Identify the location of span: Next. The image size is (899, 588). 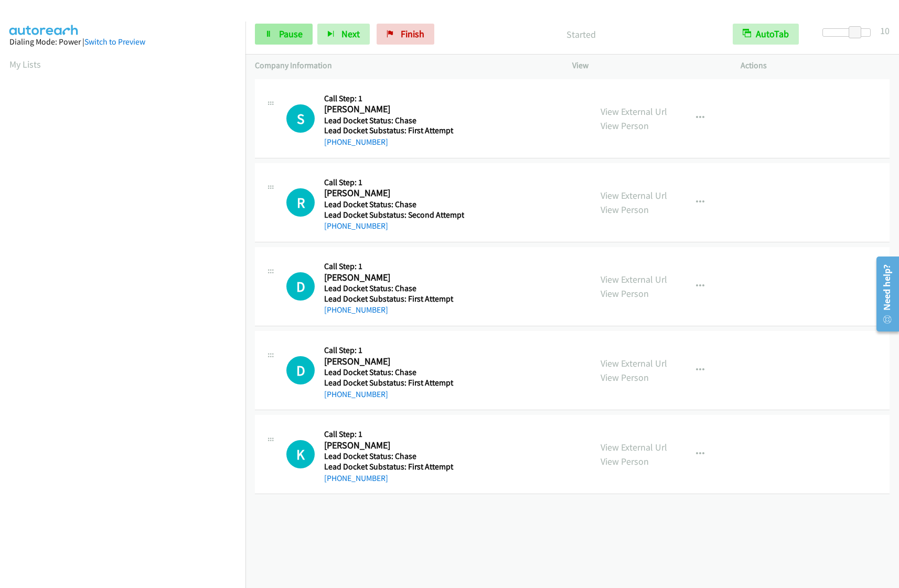
(350, 33).